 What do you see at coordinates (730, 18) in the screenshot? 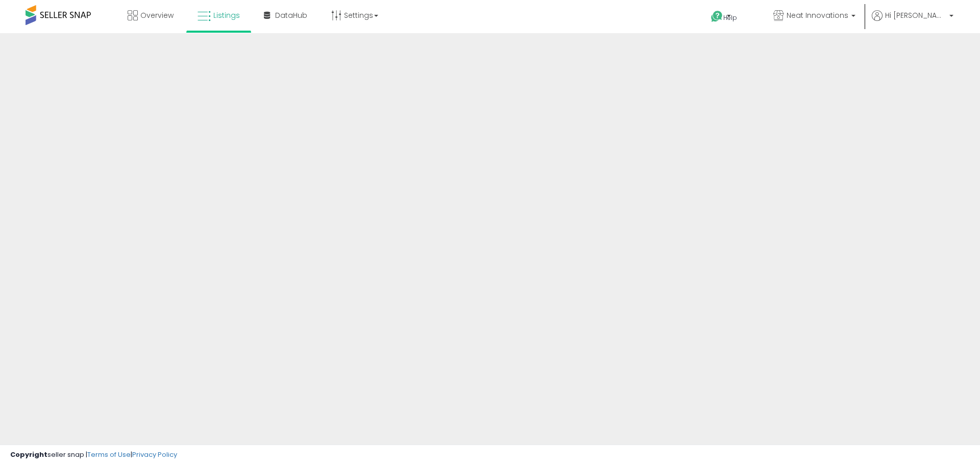
I see `a: Help` at bounding box center [730, 18].